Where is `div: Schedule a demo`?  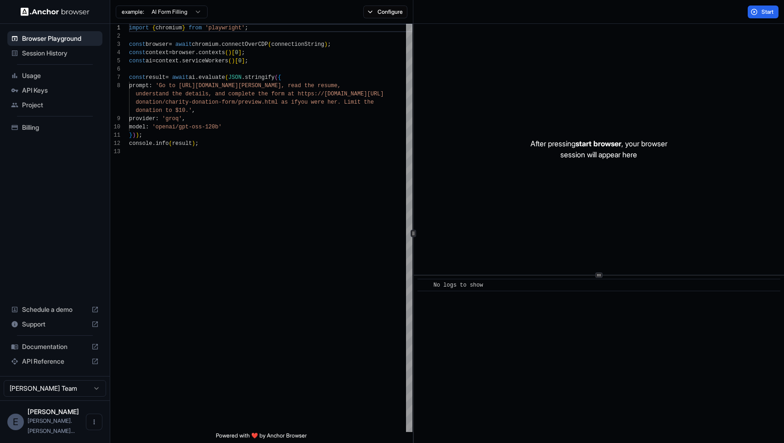
div: Schedule a demo is located at coordinates (55, 310).